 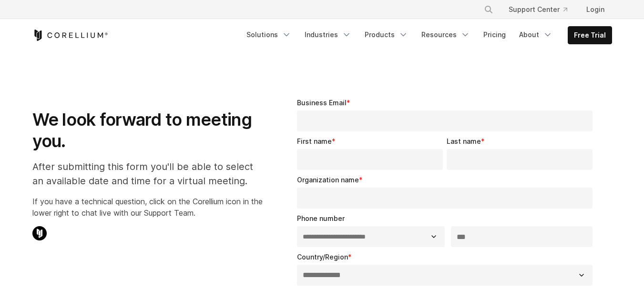 What do you see at coordinates (489, 10) in the screenshot?
I see `button: Search` at bounding box center [489, 10].